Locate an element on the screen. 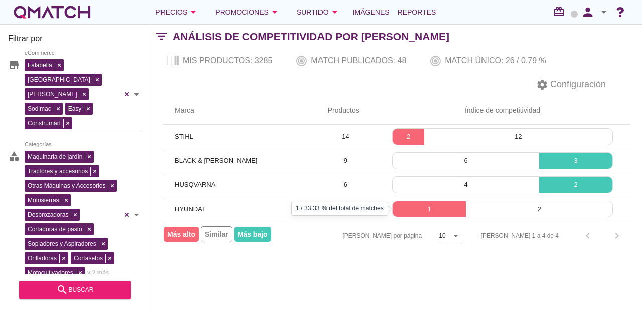  span: Maquinaria de jardín is located at coordinates (55, 157).